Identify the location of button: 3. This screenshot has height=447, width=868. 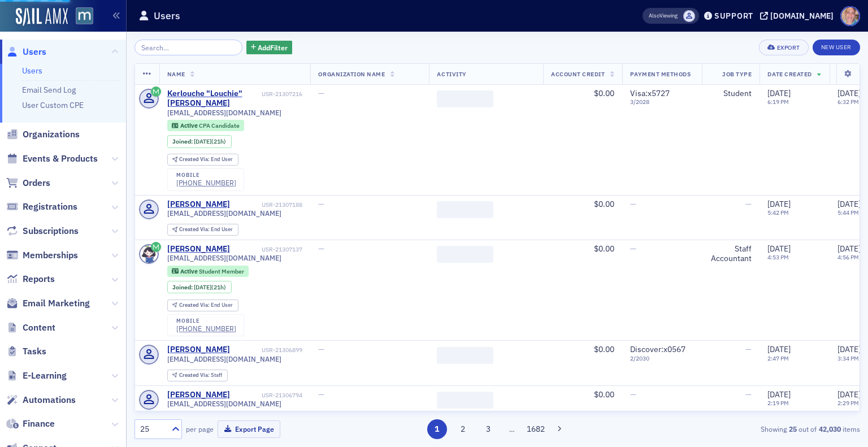
(489, 428).